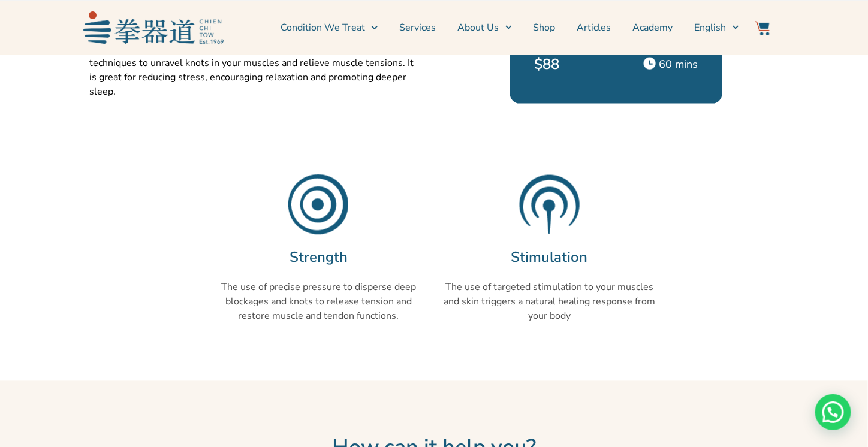  I want to click on h2: Stimulation, so click(549, 258).